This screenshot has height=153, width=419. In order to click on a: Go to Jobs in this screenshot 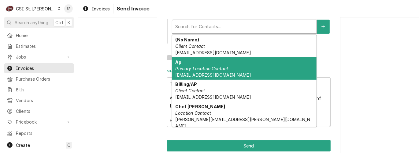, I will do `click(39, 57)`.